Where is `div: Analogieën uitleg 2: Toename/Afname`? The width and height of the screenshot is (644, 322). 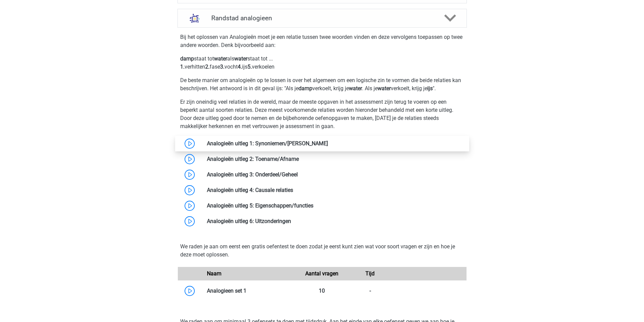 div: Analogieën uitleg 2: Toename/Afname is located at coordinates (334, 159).